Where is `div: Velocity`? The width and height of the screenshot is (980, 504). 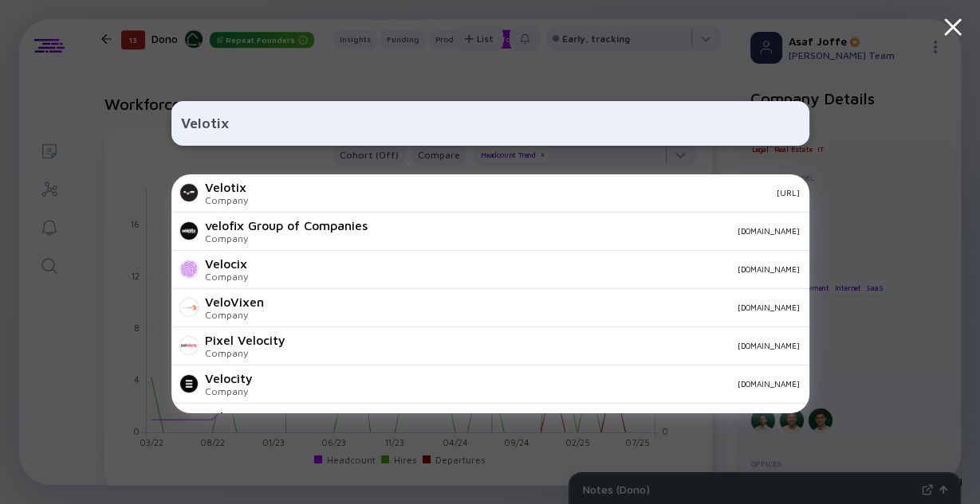 div: Velocity is located at coordinates (229, 378).